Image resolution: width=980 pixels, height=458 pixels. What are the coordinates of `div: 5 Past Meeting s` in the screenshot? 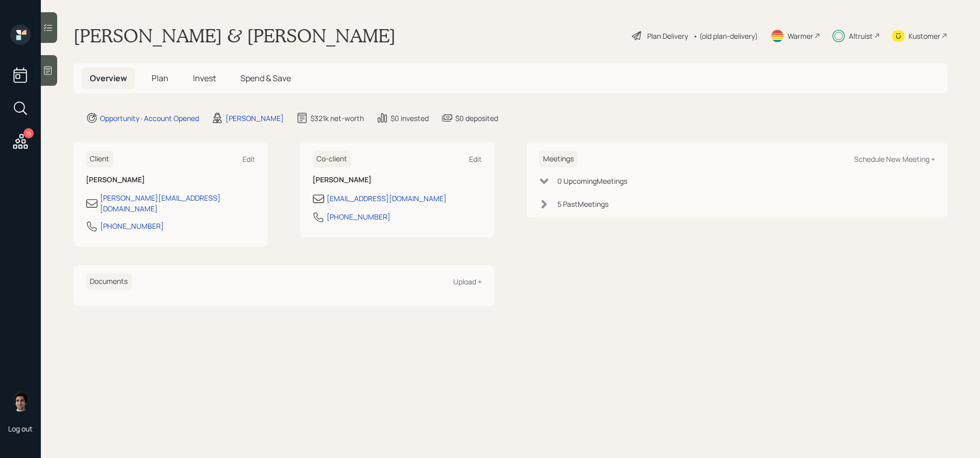 It's located at (583, 203).